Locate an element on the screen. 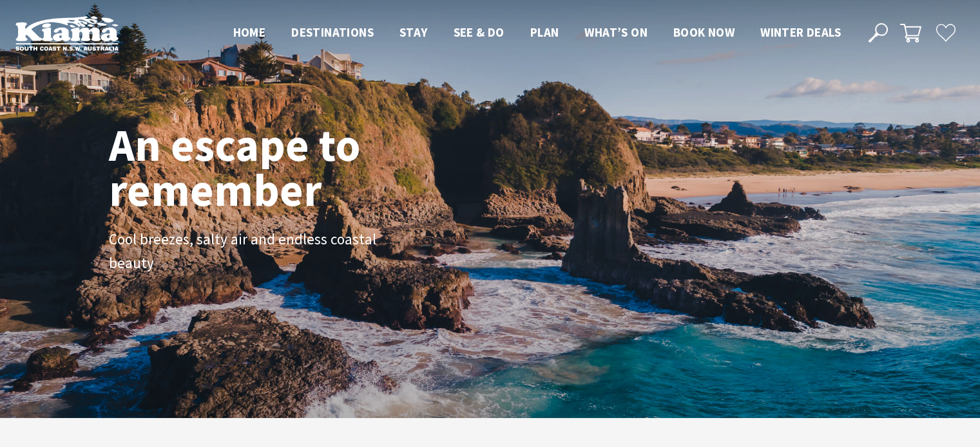 The width and height of the screenshot is (980, 447). p: Cool breezes, salty air and endless coastal beauty is located at coordinates (254, 252).